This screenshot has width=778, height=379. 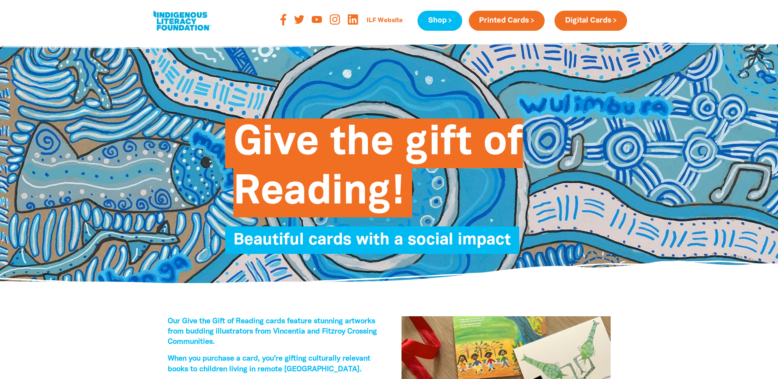 I want to click on span: When you purchase a card, you’re gifting culturally relevant books to children living in remote [..., so click(x=269, y=364).